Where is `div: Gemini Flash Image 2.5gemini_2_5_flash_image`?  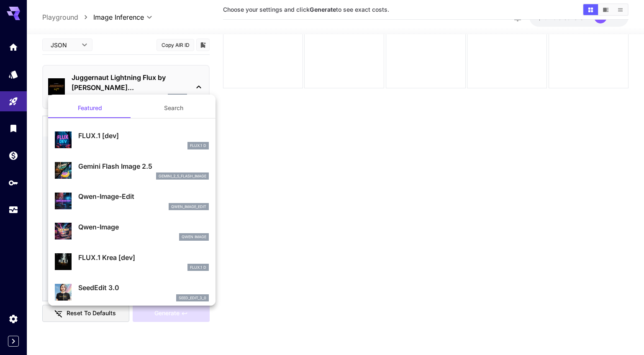 div: Gemini Flash Image 2.5gemini_2_5_flash_image is located at coordinates (132, 171).